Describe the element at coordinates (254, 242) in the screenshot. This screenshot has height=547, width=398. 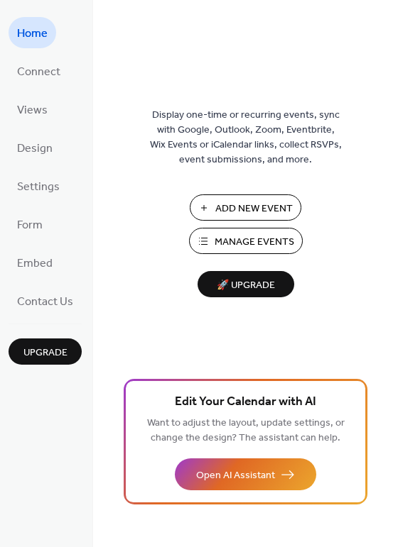
I see `span: Manage Events` at that location.